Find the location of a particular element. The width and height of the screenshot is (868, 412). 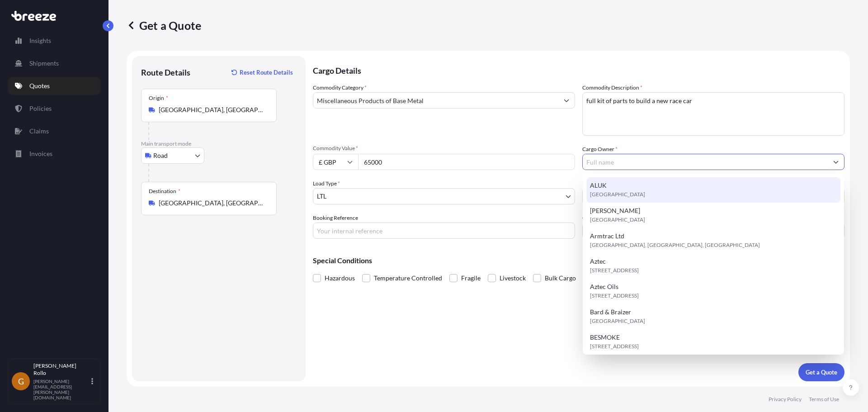

span: G is located at coordinates (21, 381).